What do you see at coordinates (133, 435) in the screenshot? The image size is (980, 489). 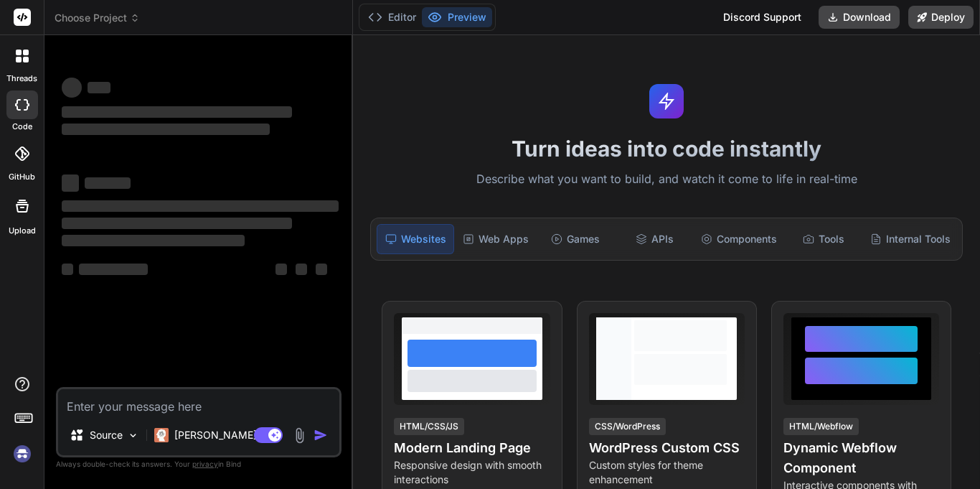 I see `img: Pick Models` at bounding box center [133, 435].